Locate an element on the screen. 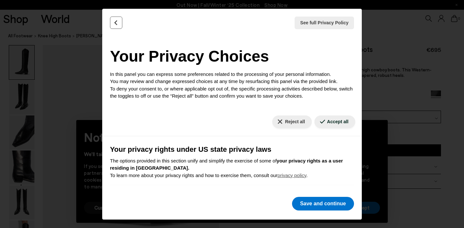  p: The options provided in this section unify and simplify the exercise of some of To learn more abo... is located at coordinates (232, 168).